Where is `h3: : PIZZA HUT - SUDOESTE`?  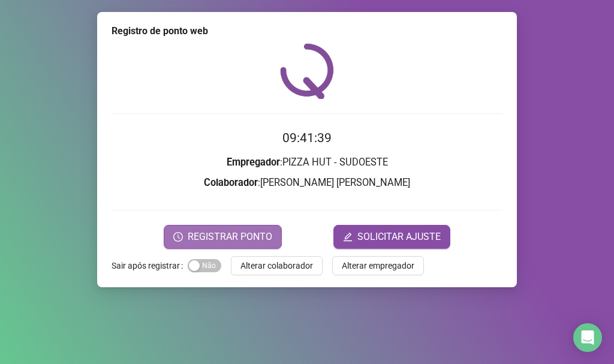
h3: : PIZZA HUT - SUDOESTE is located at coordinates (307, 162).